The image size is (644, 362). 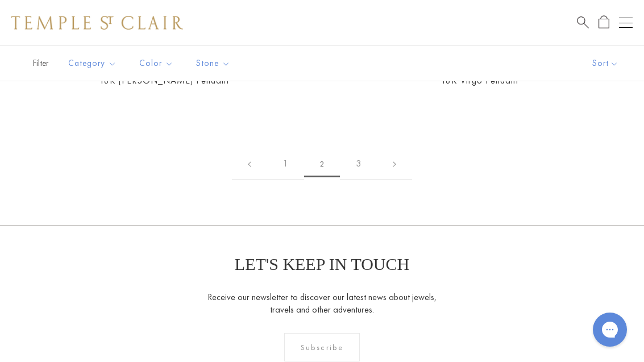 I want to click on button: Category, so click(x=92, y=63).